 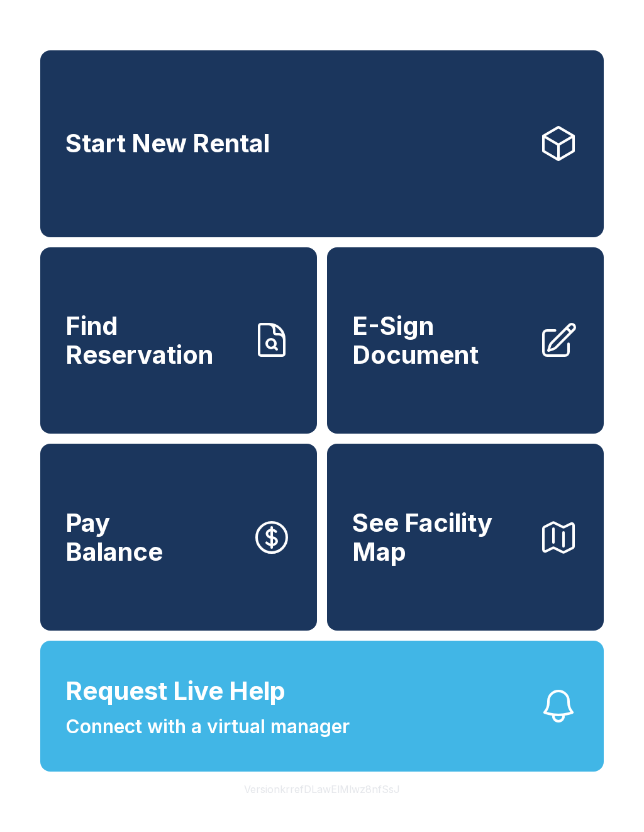 What do you see at coordinates (465, 340) in the screenshot?
I see `a: E-Sign Document` at bounding box center [465, 340].